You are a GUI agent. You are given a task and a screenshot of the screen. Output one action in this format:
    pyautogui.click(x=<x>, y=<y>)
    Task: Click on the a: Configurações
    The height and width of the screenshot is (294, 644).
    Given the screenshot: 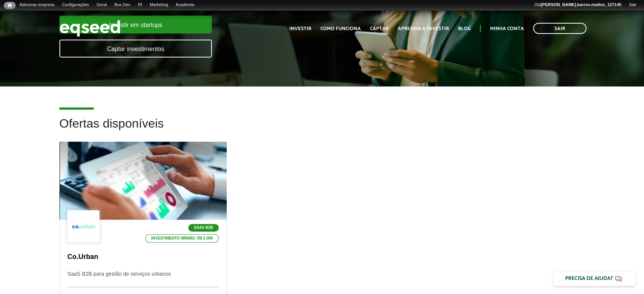 What is the action you would take?
    pyautogui.click(x=75, y=5)
    